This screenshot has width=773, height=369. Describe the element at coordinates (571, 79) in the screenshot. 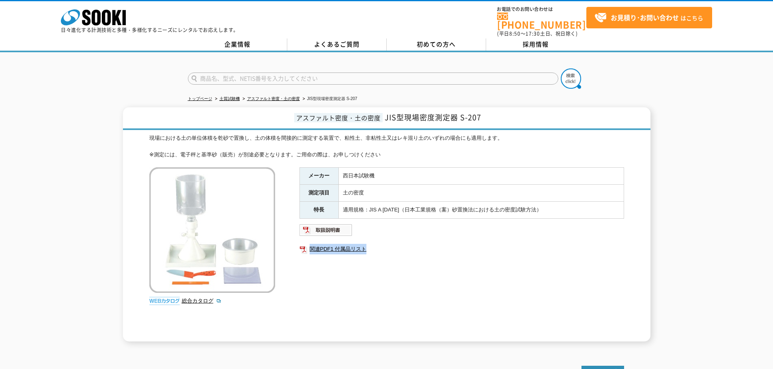

I see `img: btn_search.png` at that location.